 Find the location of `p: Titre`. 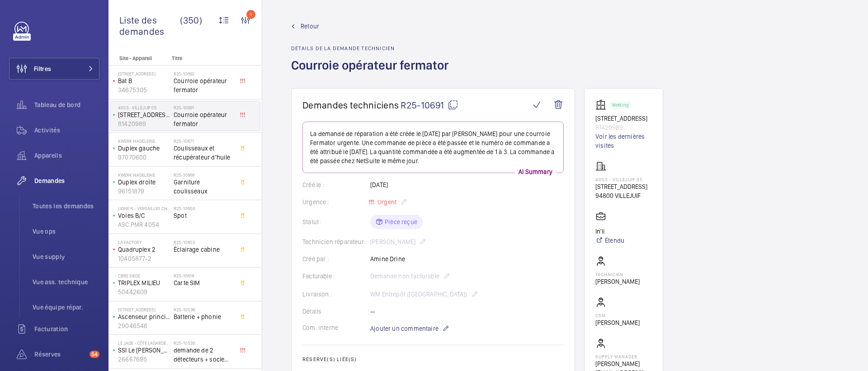

p: Titre is located at coordinates (201, 59).